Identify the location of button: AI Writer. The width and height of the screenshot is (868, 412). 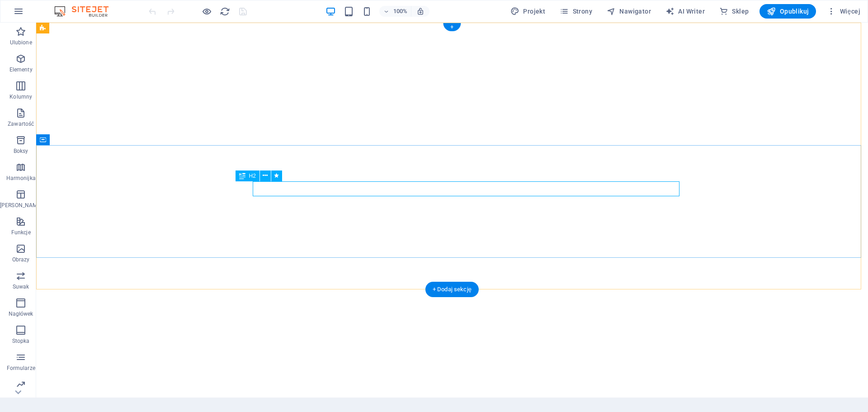
(685, 12).